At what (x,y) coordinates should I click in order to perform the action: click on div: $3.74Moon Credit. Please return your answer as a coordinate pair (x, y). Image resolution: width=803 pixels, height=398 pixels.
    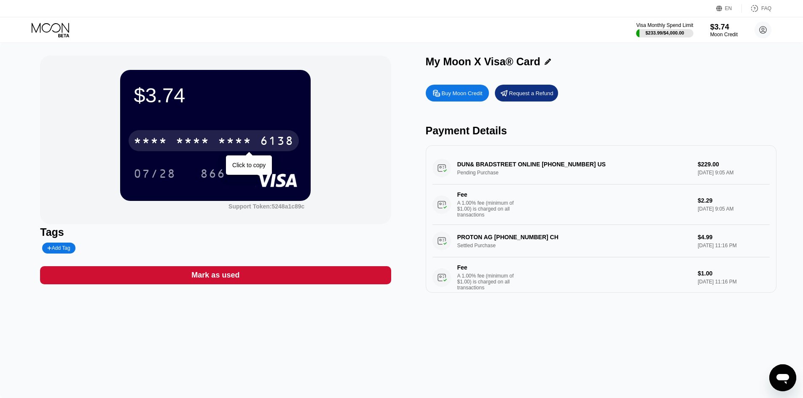
    Looking at the image, I should click on (724, 30).